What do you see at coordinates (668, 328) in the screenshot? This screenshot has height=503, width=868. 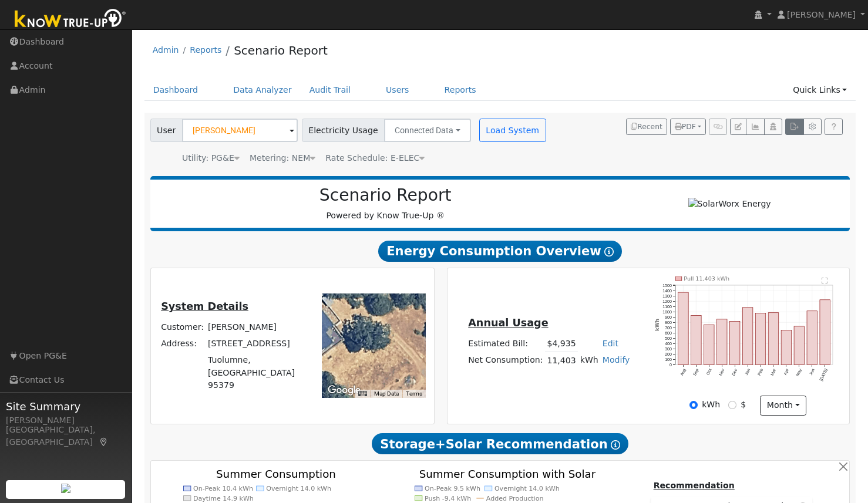 I see `text: 700` at bounding box center [668, 328].